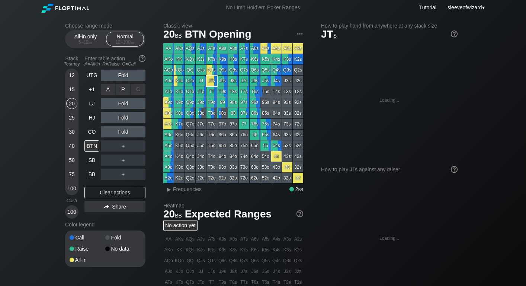 Image resolution: width=526 pixels, height=286 pixels. Describe the element at coordinates (179, 113) in the screenshot. I see `div: K8o` at that location.